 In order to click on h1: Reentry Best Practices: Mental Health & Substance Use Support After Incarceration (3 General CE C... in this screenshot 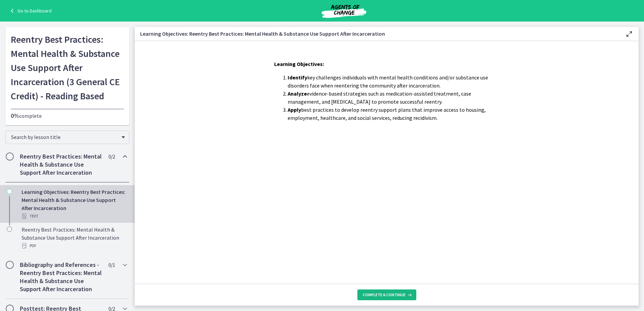, I will do `click(67, 68)`.